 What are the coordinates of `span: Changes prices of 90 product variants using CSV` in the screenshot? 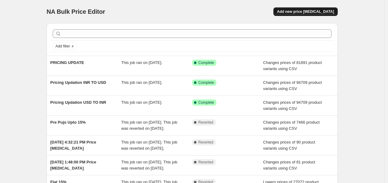 It's located at (289, 145).